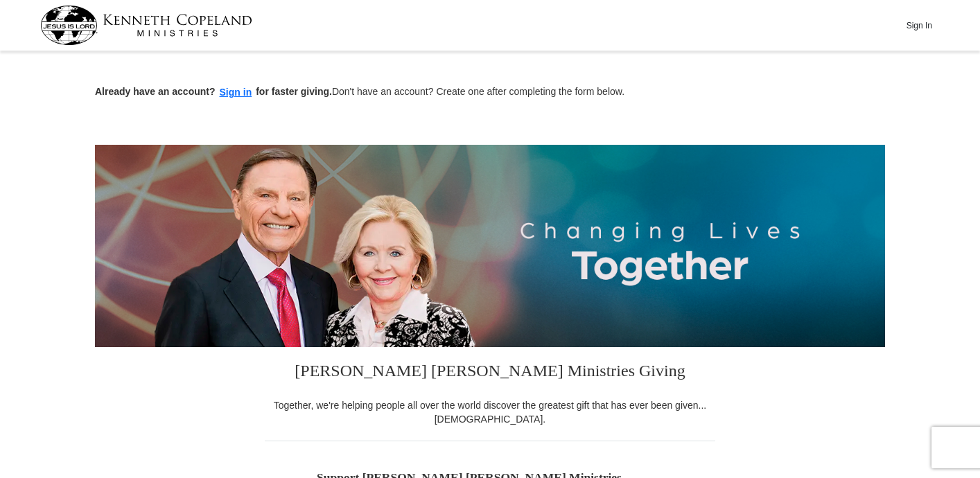 This screenshot has width=980, height=478. I want to click on button: Sign In, so click(919, 25).